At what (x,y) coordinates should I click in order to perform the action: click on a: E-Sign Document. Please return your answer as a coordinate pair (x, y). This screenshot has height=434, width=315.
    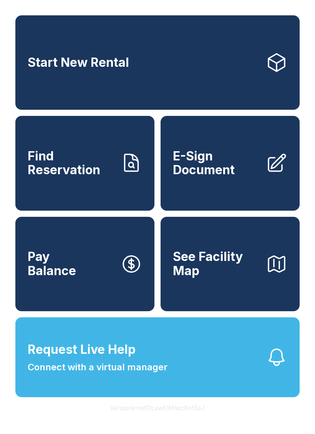
    Looking at the image, I should click on (230, 163).